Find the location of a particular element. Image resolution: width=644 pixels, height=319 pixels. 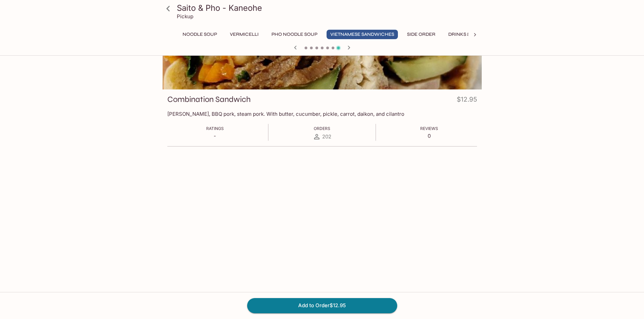

button: Drinks & Desserts is located at coordinates (472, 34).